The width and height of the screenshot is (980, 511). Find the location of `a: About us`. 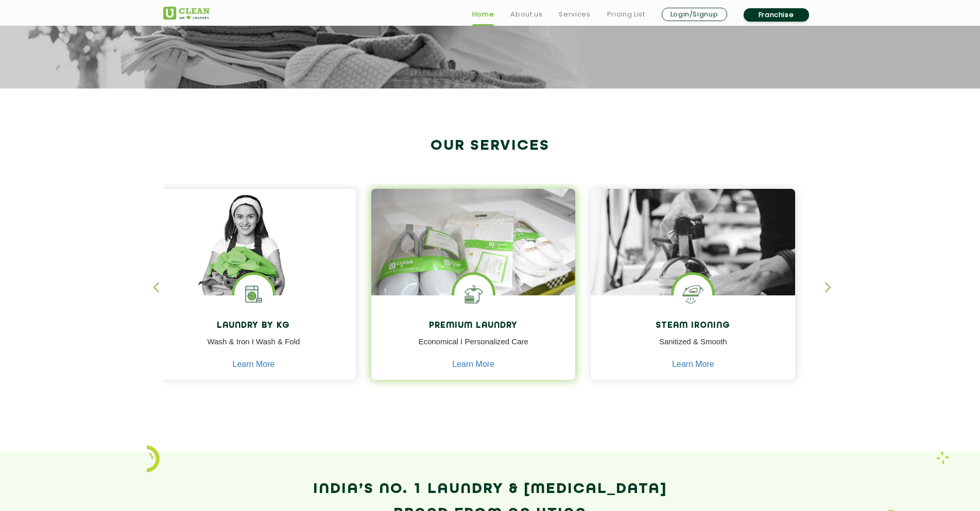

a: About us is located at coordinates (526, 14).